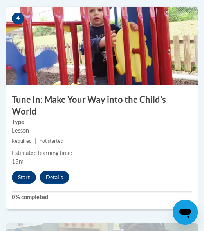 Image resolution: width=204 pixels, height=231 pixels. Describe the element at coordinates (102, 131) in the screenshot. I see `div: Lesson` at that location.